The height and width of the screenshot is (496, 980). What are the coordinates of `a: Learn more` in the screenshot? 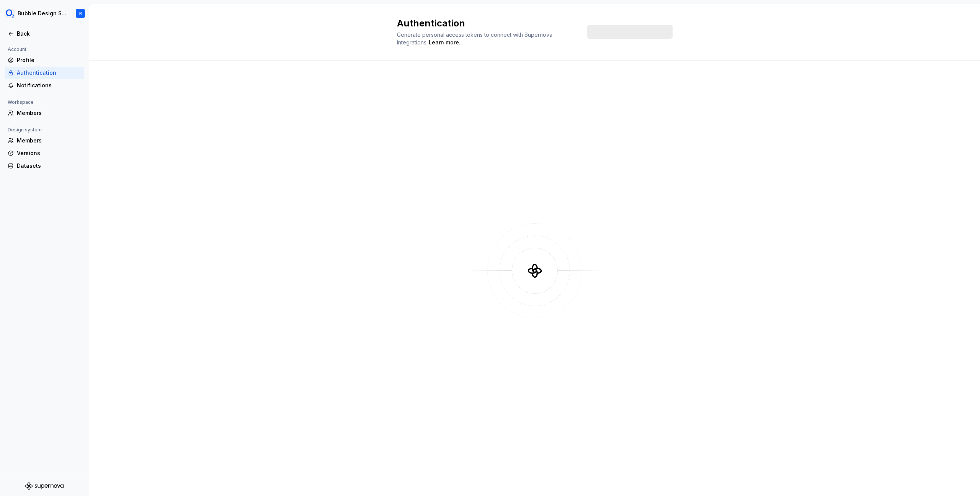 It's located at (443, 43).